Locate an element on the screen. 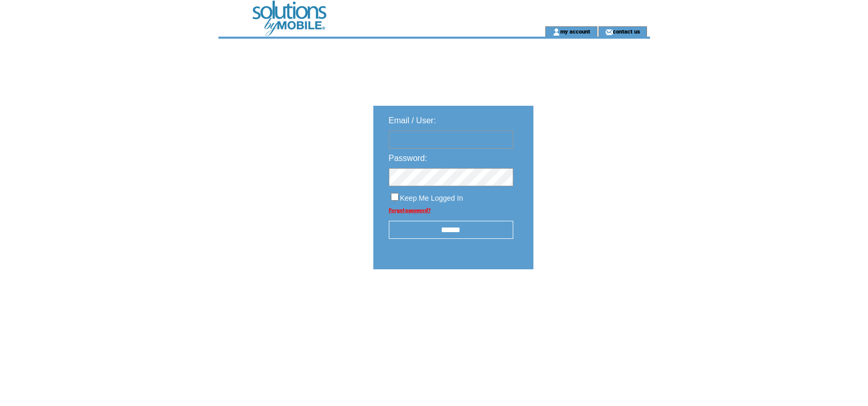  span: Email / User: is located at coordinates (413, 120).